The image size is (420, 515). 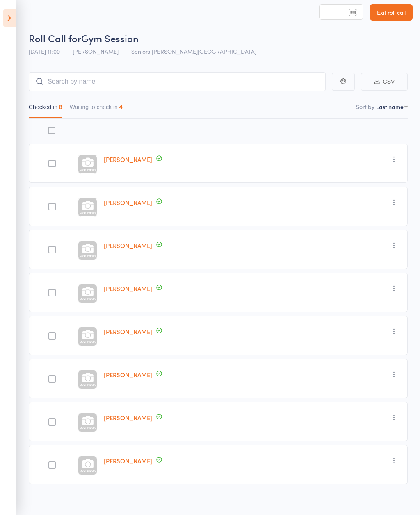 I want to click on button: Checked in8, so click(x=45, y=109).